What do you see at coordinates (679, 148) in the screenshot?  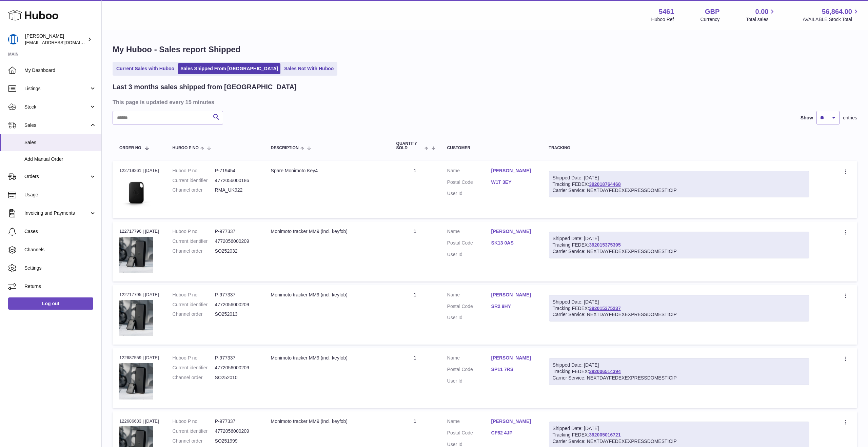 I see `div: Tracking` at bounding box center [679, 148].